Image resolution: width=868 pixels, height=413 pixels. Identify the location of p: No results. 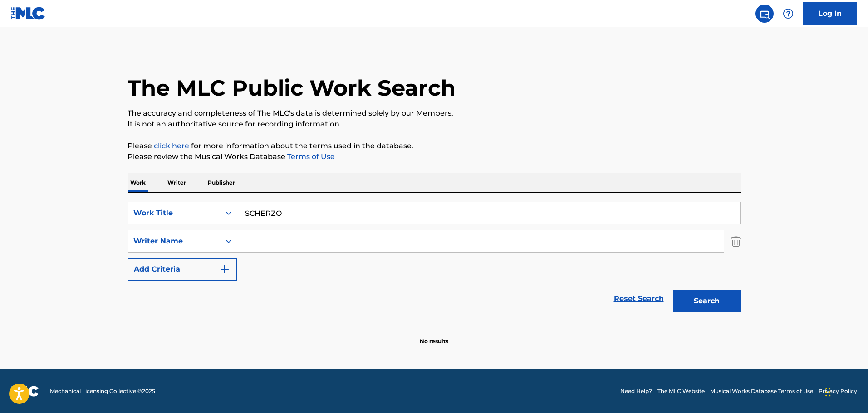
(434, 336).